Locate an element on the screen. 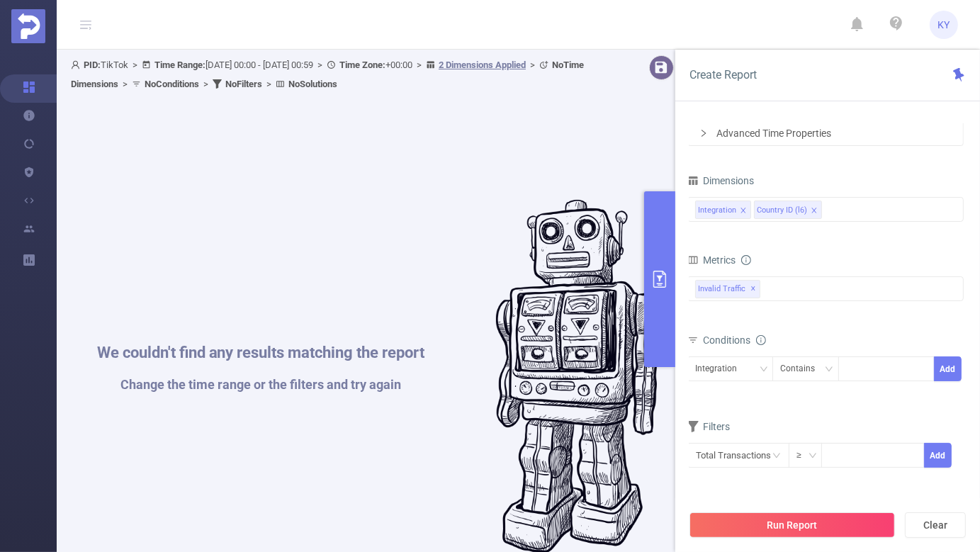 The image size is (980, 552). b: Time Zone: is located at coordinates (362, 65).